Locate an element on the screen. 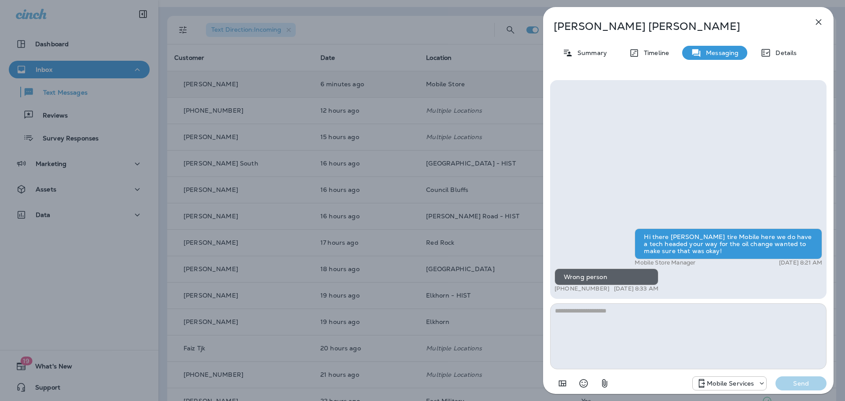  p: Mobile Store Manager is located at coordinates (665, 263).